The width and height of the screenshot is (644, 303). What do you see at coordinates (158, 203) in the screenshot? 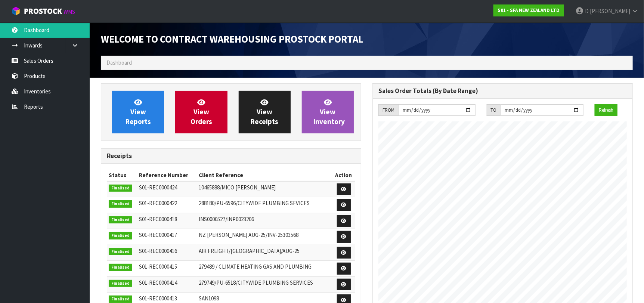
I see `span: S01-REC0000422` at bounding box center [158, 203].